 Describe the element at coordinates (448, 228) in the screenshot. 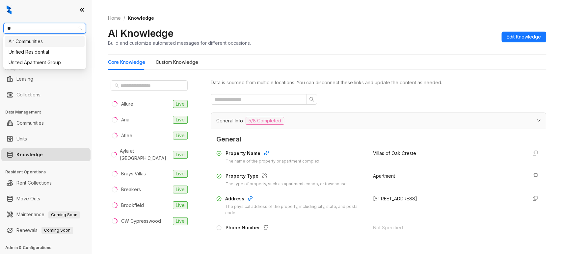

I see `div: Not Specified` at that location.